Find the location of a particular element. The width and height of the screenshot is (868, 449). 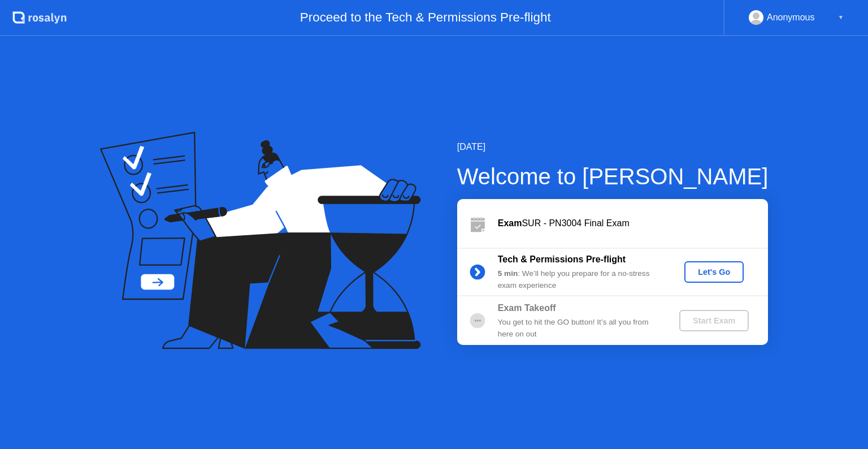

div: Start Exam is located at coordinates (713, 321).